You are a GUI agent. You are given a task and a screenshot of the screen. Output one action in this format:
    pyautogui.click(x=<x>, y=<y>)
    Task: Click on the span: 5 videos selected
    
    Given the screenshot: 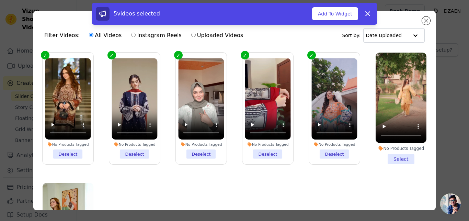 What is the action you would take?
    pyautogui.click(x=137, y=13)
    